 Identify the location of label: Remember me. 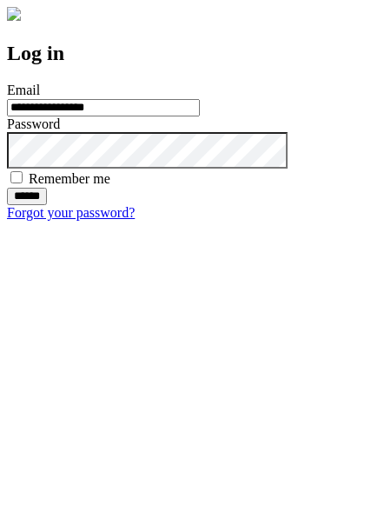
(69, 178).